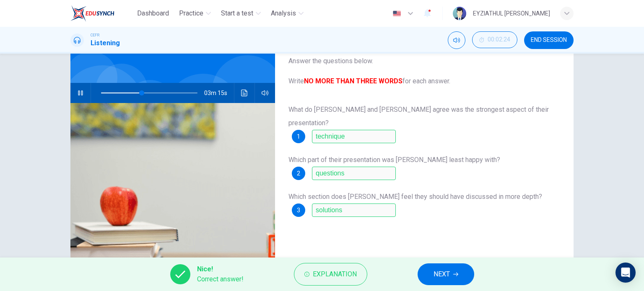  What do you see at coordinates (298, 136) in the screenshot?
I see `span: 1` at bounding box center [298, 136].